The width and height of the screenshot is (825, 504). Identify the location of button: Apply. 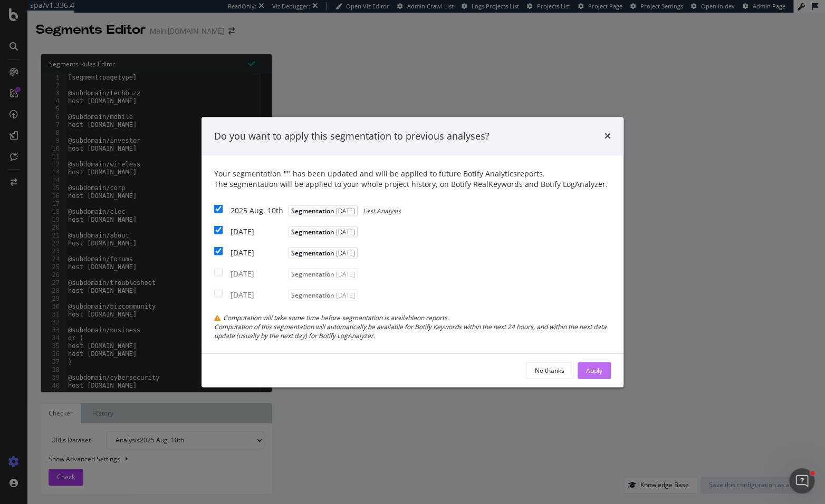
(594, 371).